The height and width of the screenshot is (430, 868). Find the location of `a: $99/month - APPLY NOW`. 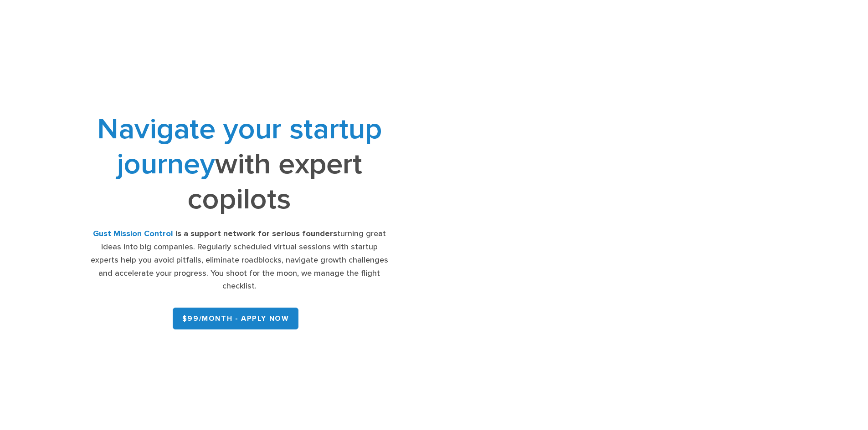

a: $99/month - APPLY NOW is located at coordinates (235, 319).